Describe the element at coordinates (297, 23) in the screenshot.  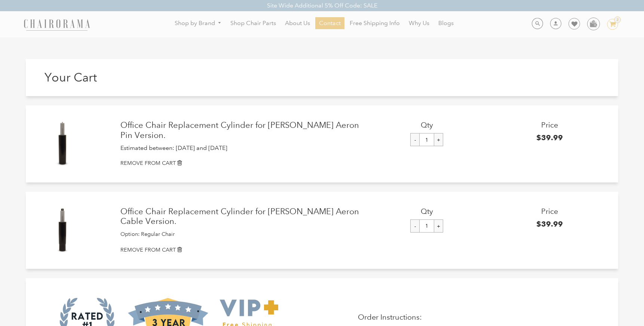
I see `a: About Us` at that location.